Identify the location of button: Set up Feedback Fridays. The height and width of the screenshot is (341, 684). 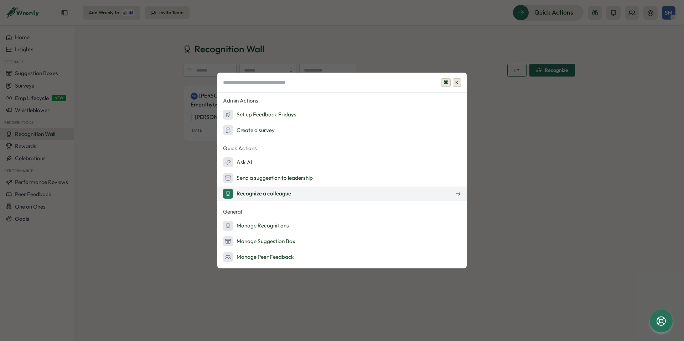
(342, 115).